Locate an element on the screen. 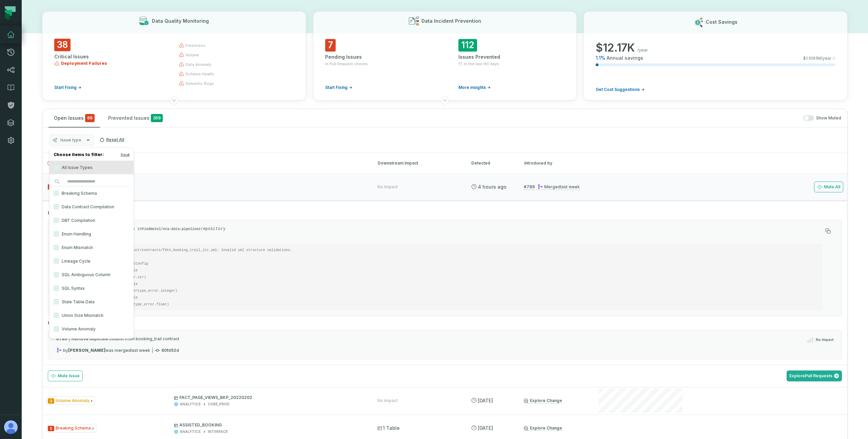 The width and height of the screenshot is (868, 439). label: Data Contract Compilation is located at coordinates (91, 207).